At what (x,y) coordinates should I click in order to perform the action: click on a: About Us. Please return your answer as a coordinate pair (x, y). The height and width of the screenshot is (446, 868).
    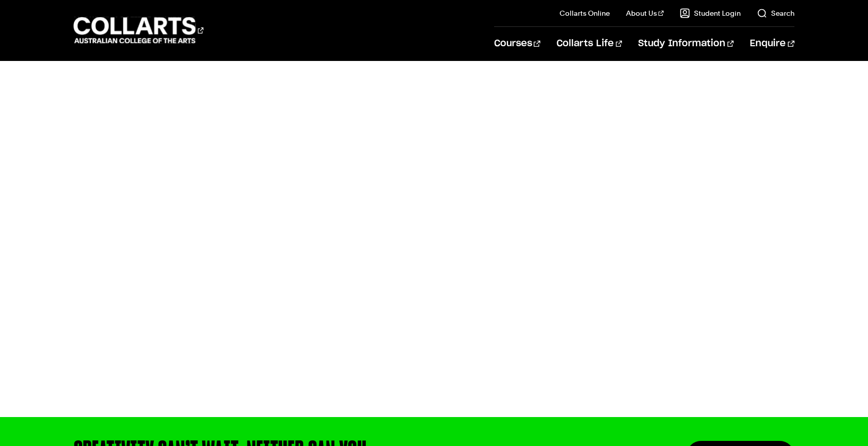
    Looking at the image, I should click on (645, 13).